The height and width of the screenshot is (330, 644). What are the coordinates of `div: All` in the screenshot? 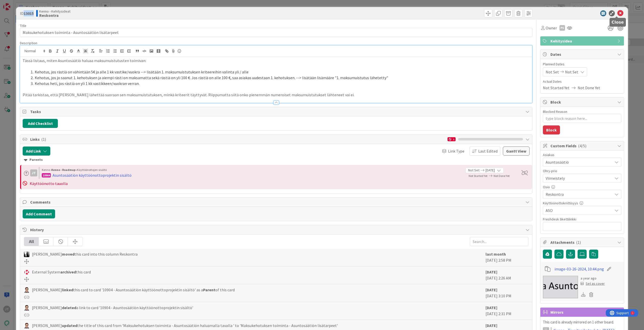 It's located at (31, 241).